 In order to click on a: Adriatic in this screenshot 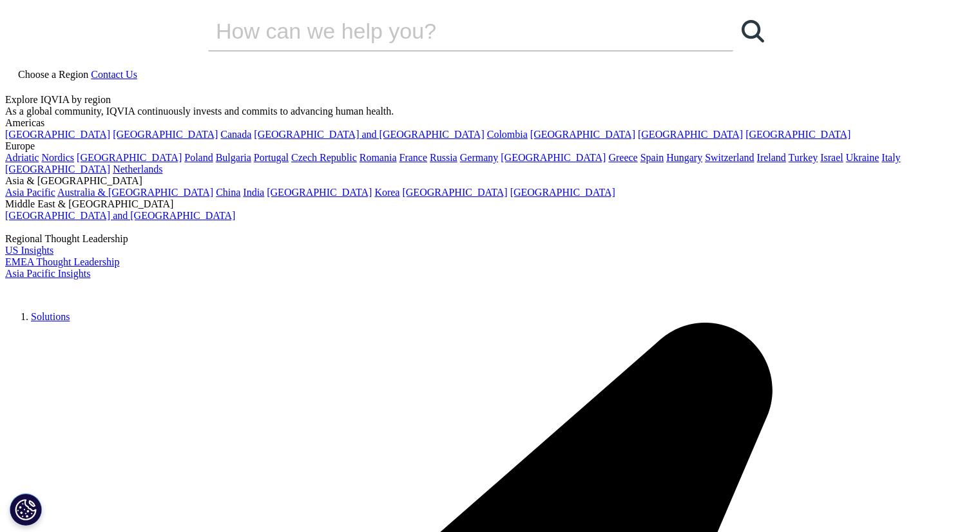, I will do `click(22, 158)`.